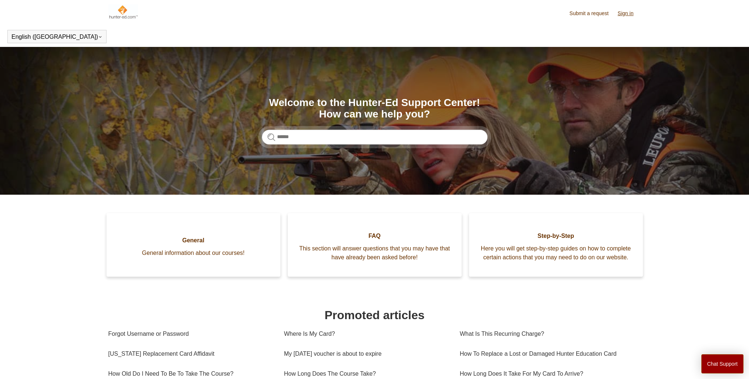 This screenshot has height=379, width=749. I want to click on a: Forgot Username or Password, so click(190, 334).